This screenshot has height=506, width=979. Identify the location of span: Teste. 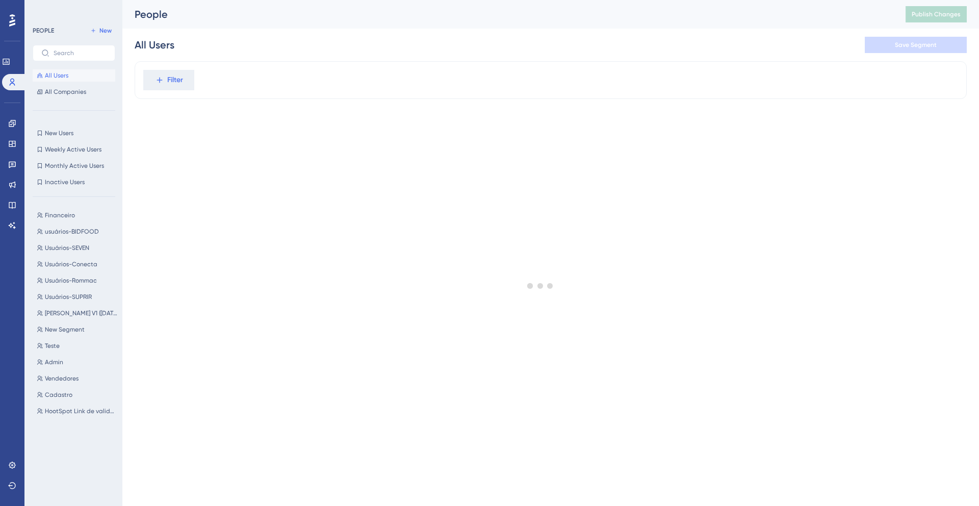
(52, 346).